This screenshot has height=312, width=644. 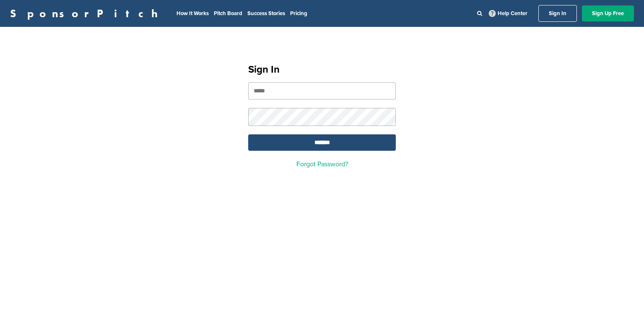 I want to click on a: Success Stories, so click(x=266, y=13).